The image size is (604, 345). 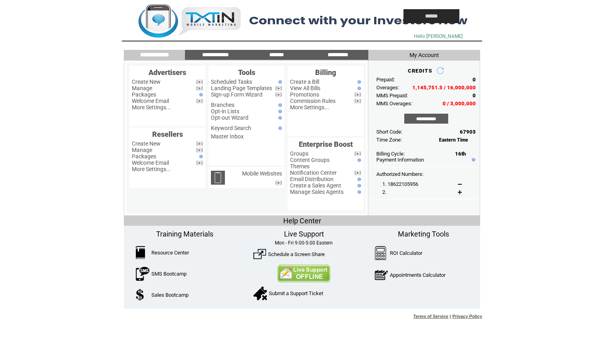 I want to click on a: View All Bills, so click(x=305, y=88).